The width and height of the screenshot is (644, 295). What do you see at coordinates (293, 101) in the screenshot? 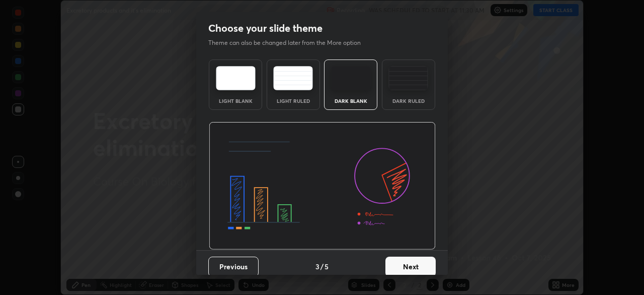
I see `div: Light Ruled` at bounding box center [293, 101].